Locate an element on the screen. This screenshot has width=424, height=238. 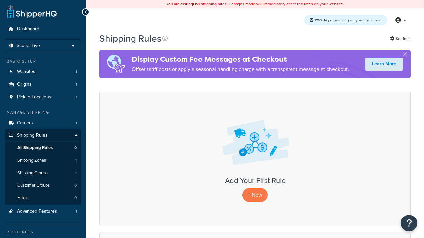
span: Carriers is located at coordinates (25, 123).